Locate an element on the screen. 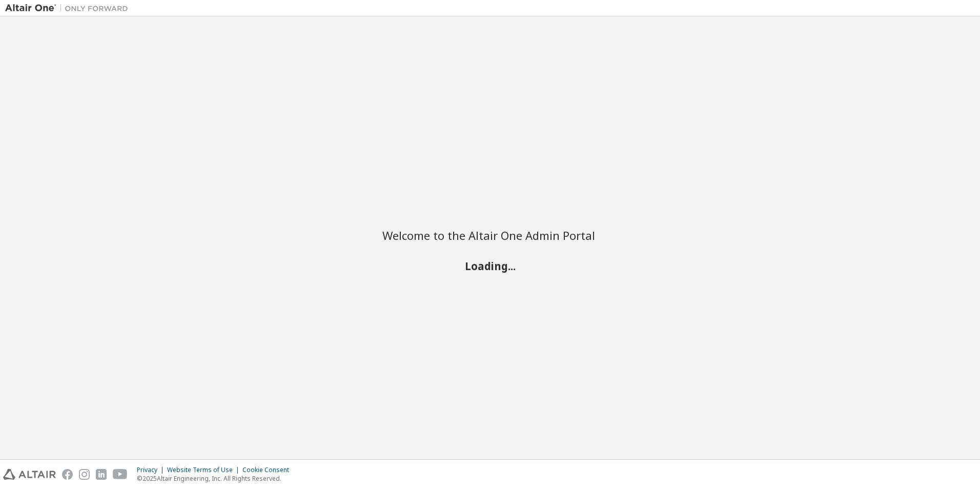 The image size is (980, 489). p: © 2025 Altair Engineering, Inc. All Rights Reserved. is located at coordinates (216, 478).